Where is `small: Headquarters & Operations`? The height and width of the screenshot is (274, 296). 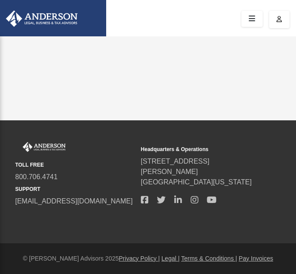
small: Headquarters & Operations is located at coordinates (201, 150).